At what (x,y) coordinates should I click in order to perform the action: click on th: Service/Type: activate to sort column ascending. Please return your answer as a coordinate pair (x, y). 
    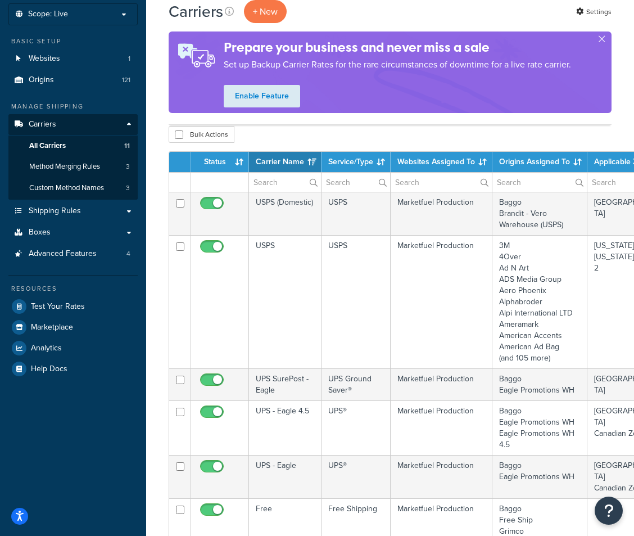
    Looking at the image, I should click on (356, 162).